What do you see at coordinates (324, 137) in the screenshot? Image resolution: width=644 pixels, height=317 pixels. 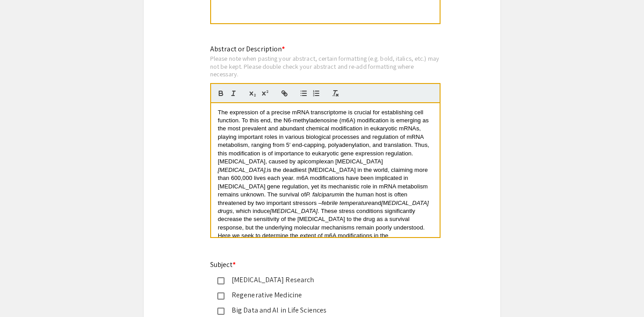 I see `span: The expression of a precise mRNA transcriptome is crucial for establishing cell function. To this...` at bounding box center [324, 137].